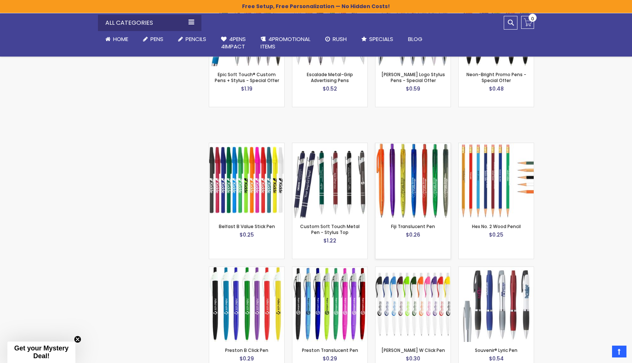  Describe the element at coordinates (330, 89) in the screenshot. I see `span: $0.52` at that location.